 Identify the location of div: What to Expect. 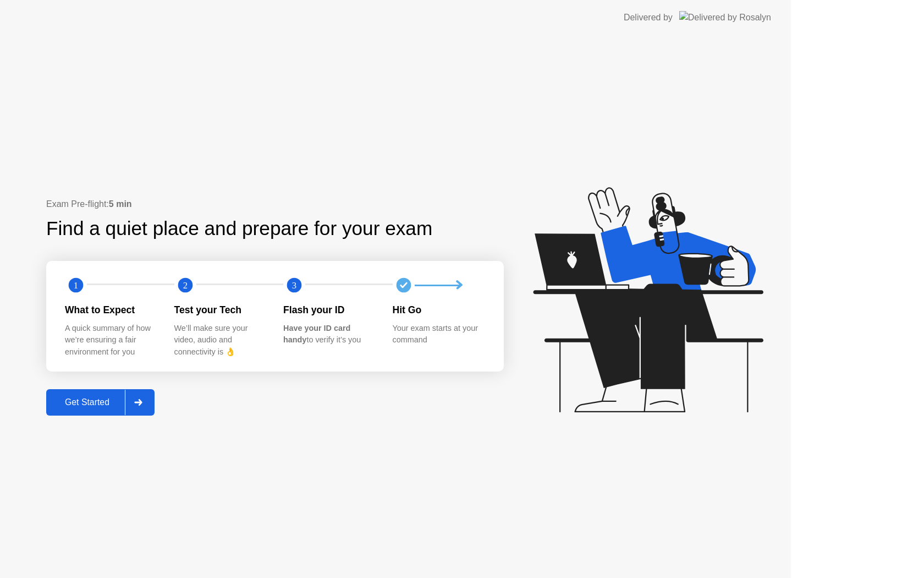
(111, 310).